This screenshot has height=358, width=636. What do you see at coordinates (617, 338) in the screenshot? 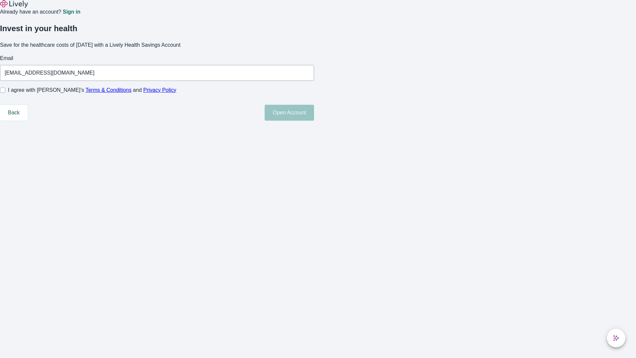
I see `svg: Lively AI Assistant` at bounding box center [617, 338].